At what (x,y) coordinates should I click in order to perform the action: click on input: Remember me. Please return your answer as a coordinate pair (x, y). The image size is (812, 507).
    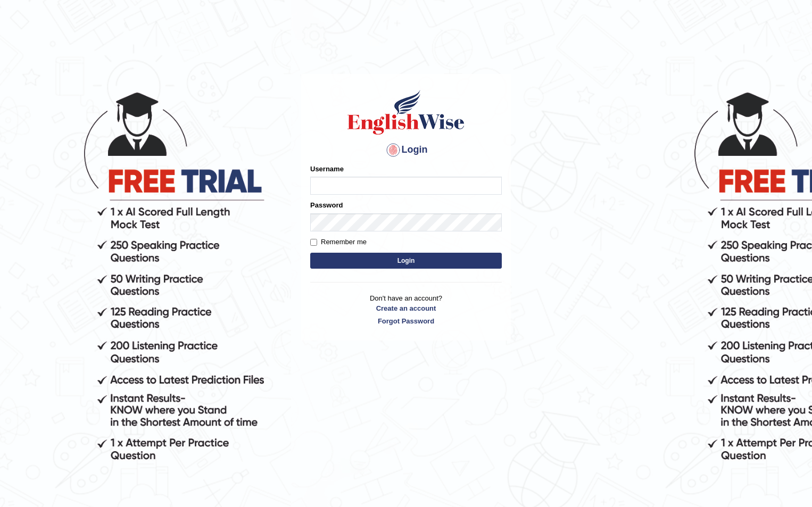
    Looking at the image, I should click on (313, 242).